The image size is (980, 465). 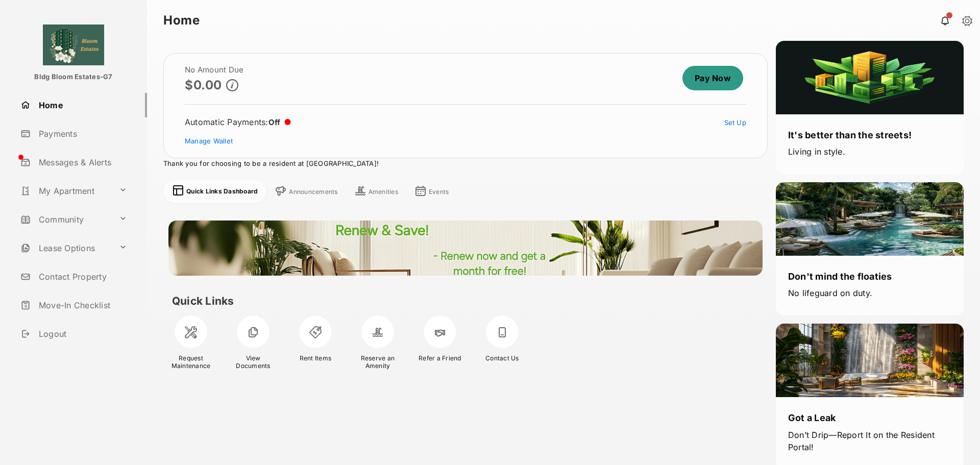 I want to click on div: Don’t Drip—Report It on the Resident Portal!, so click(x=870, y=441).